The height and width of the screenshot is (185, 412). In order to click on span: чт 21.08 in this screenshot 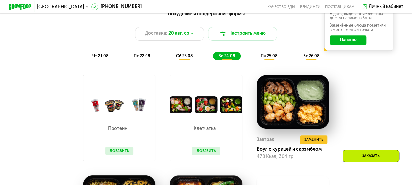, I will do `click(100, 56)`.